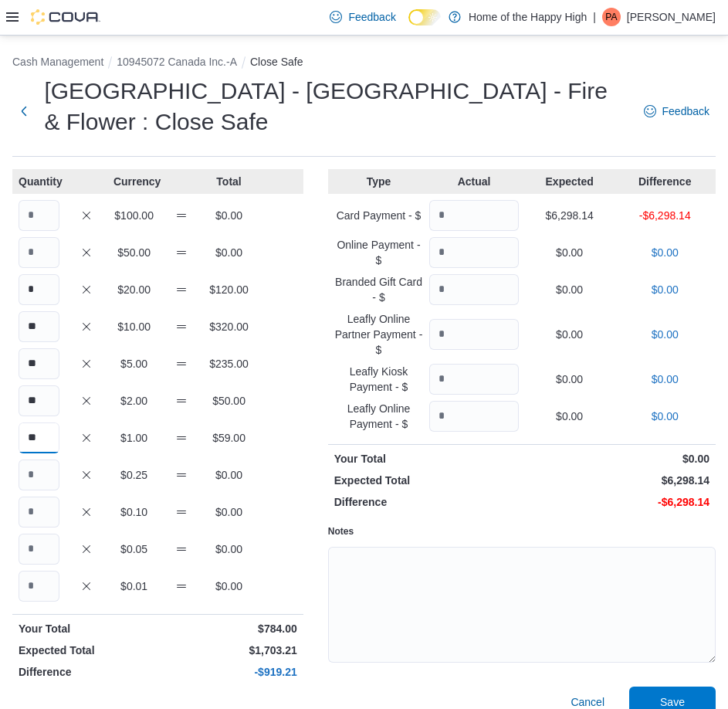 The width and height of the screenshot is (728, 709). Describe the element at coordinates (527, 17) in the screenshot. I see `p: Home of the Happy High` at that location.